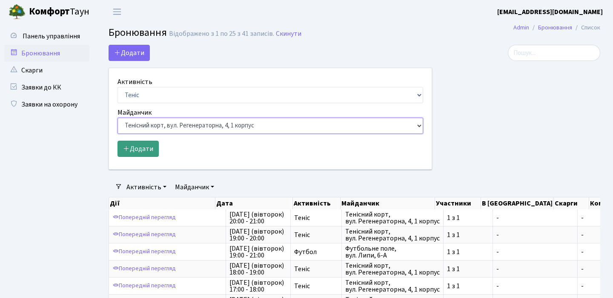  I want to click on nav: breadcrumb, so click(557, 28).